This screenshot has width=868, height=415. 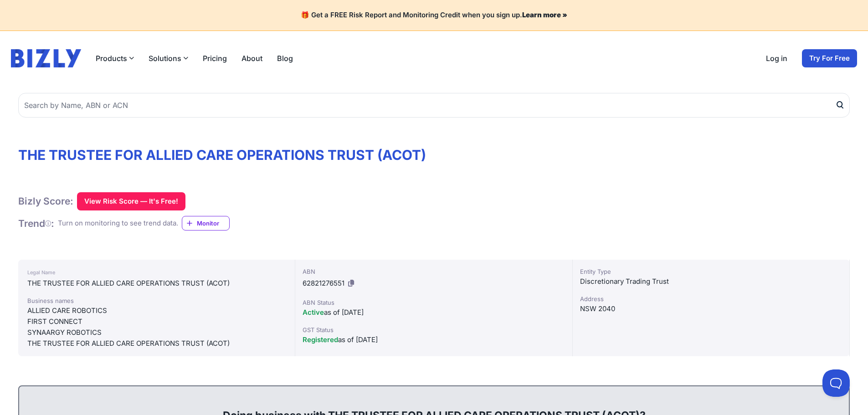 What do you see at coordinates (433, 272) in the screenshot?
I see `div: ABN` at bounding box center [433, 272].